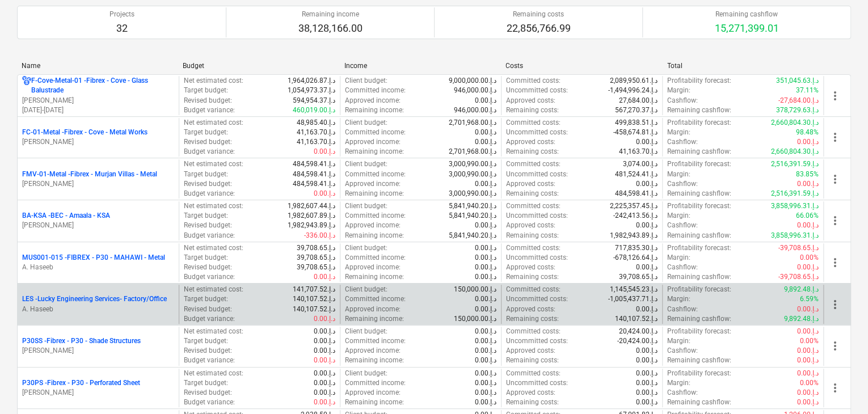  What do you see at coordinates (639, 101) in the screenshot?
I see `p: 27,684.00د.إ.‏` at bounding box center [639, 101].